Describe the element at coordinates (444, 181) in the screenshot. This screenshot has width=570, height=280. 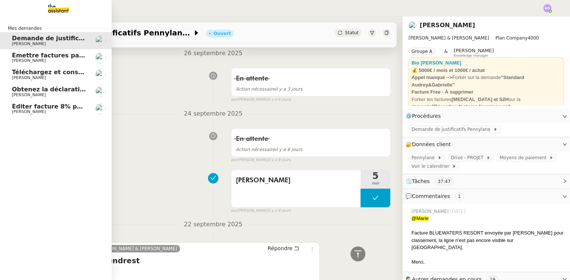
I see `nz-tag: 37:47` at that location.